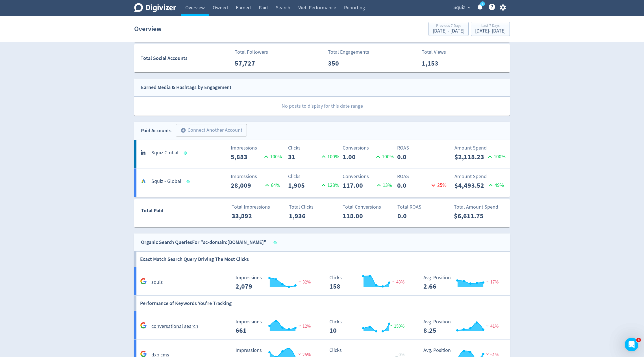  What do you see at coordinates (247, 157) in the screenshot?
I see `p: 5,883` at bounding box center [247, 157].